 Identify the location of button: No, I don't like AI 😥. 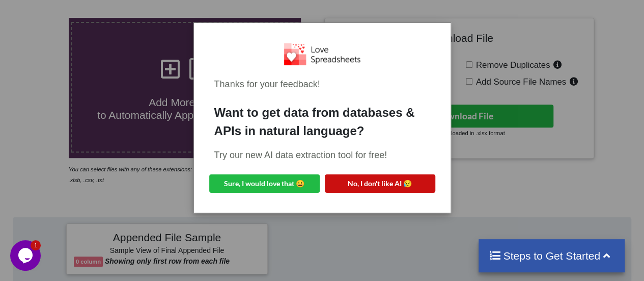
(380, 184).